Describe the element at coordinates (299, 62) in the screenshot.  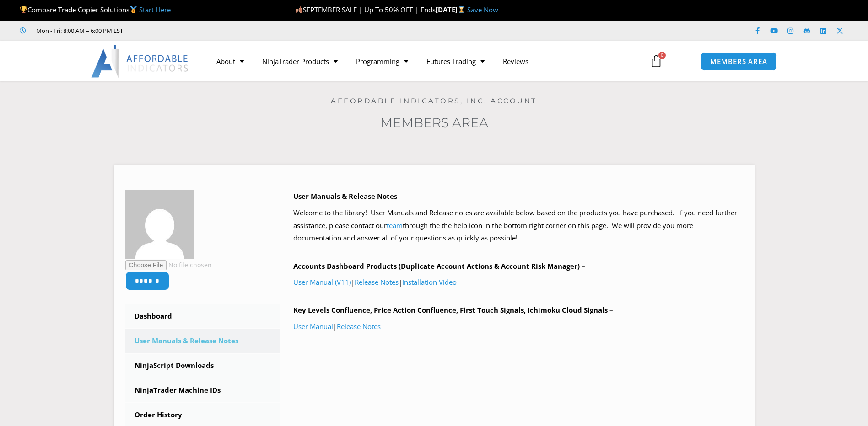
I see `a: NinjaTrader Products` at that location.